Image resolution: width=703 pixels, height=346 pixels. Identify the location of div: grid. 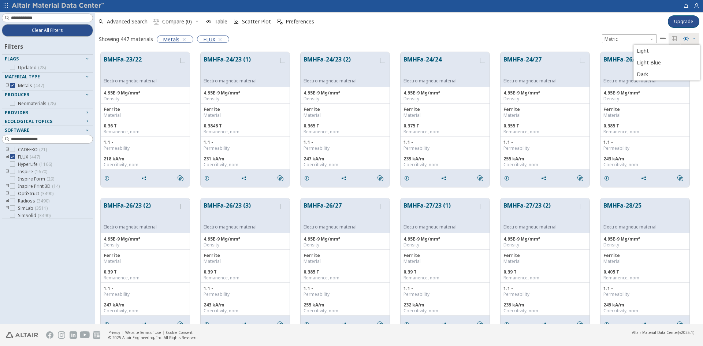
(399, 185).